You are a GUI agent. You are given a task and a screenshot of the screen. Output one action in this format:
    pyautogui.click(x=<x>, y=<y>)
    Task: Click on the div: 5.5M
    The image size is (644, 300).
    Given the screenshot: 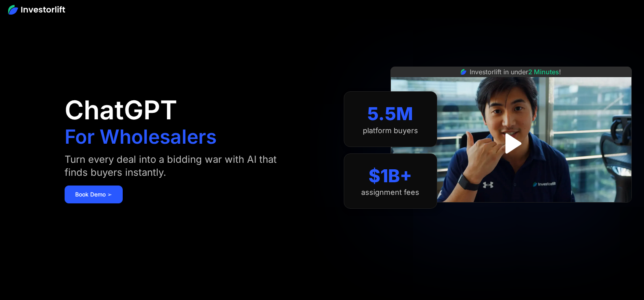 What is the action you would take?
    pyautogui.click(x=390, y=113)
    